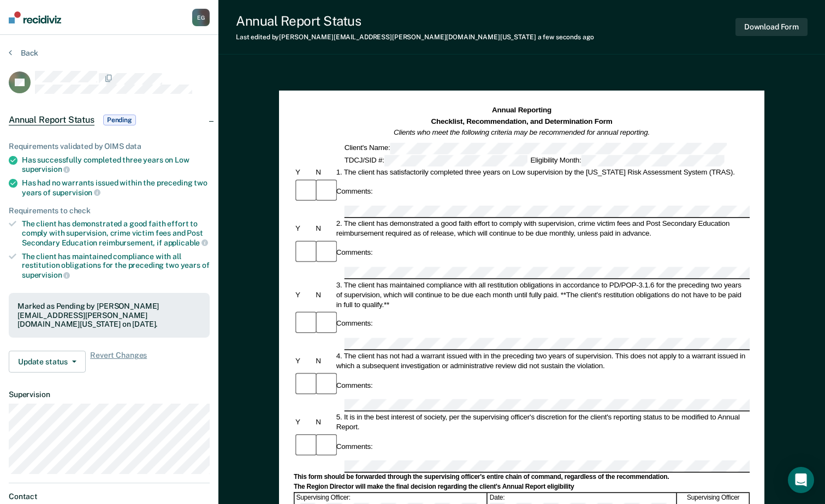 The height and width of the screenshot is (504, 825). What do you see at coordinates (116, 188) in the screenshot?
I see `div: Has had no warrants issued within the preceding two years of` at bounding box center [116, 188].